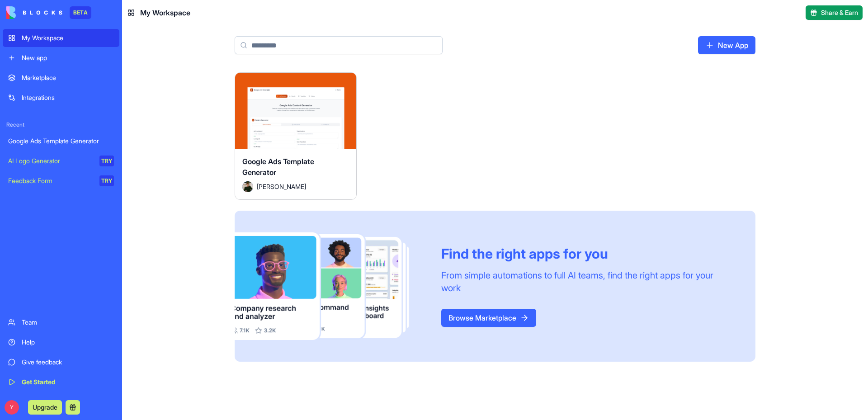 This screenshot has width=868, height=420. What do you see at coordinates (80, 13) in the screenshot?
I see `div: BETA` at bounding box center [80, 13].